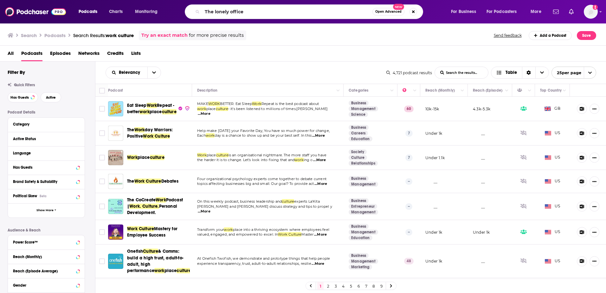 Image resolution: width=606 pixels, height=293 pixels. Describe the element at coordinates (23, 97) in the screenshot. I see `button: Has Guests` at that location.